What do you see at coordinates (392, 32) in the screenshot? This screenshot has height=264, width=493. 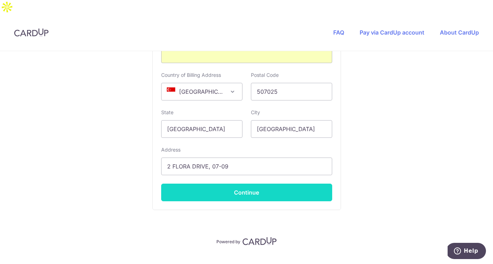 I see `a: Pay via CardUp account` at bounding box center [392, 32].